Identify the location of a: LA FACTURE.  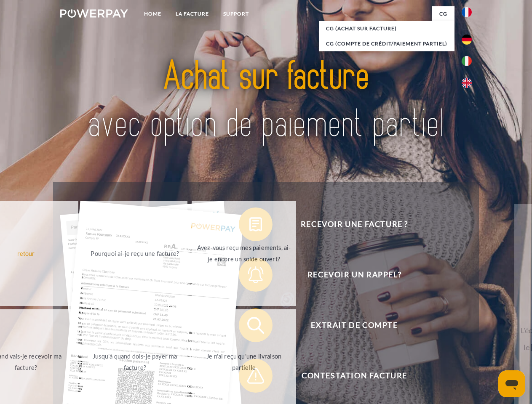
(192, 14).